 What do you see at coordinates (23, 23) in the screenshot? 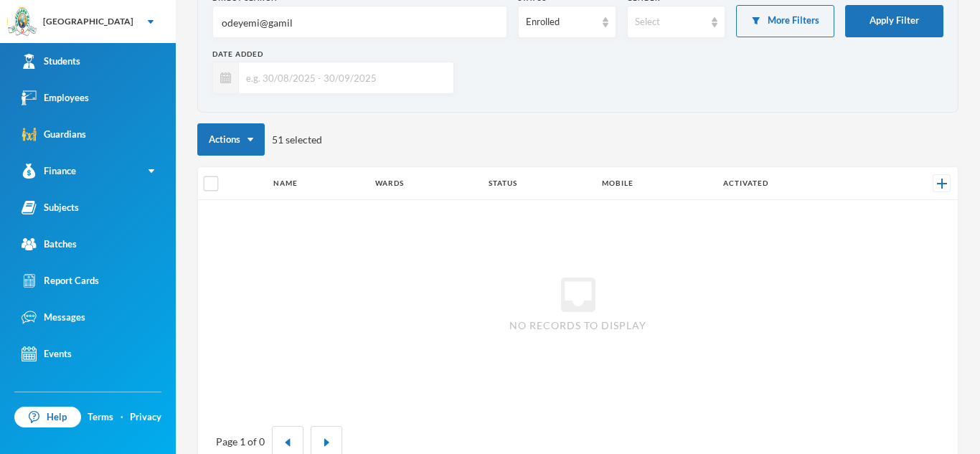
I see `img: logo` at bounding box center [23, 23].